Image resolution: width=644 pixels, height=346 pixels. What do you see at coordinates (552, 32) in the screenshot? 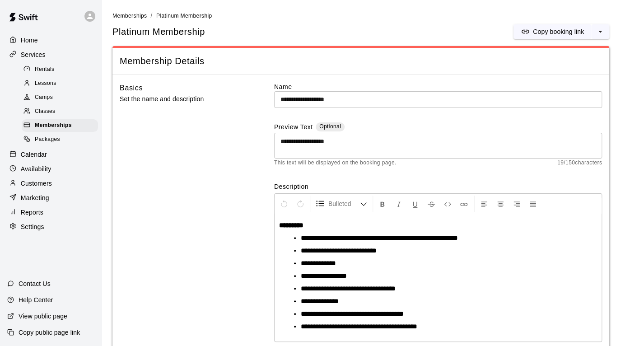
I see `button: Copy booking link` at bounding box center [552, 32].